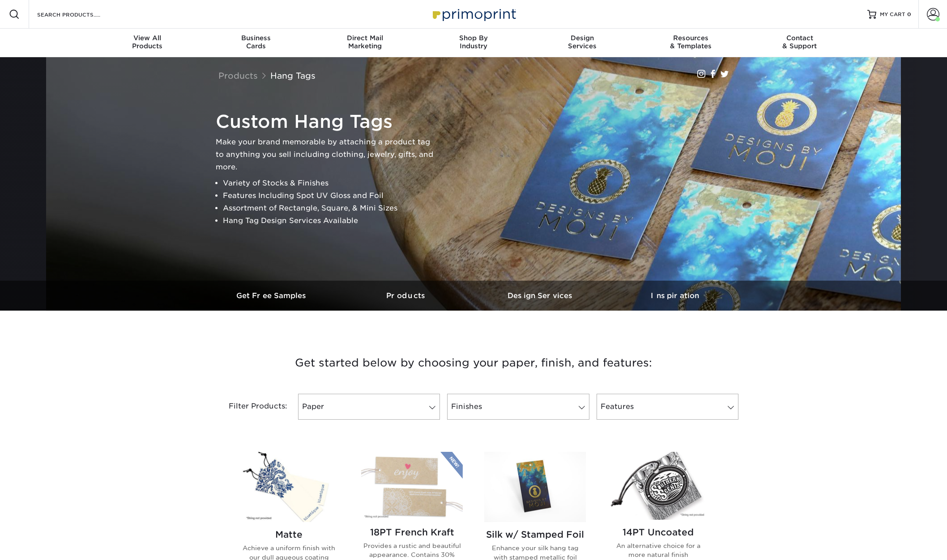 This screenshot has height=560, width=947. What do you see at coordinates (690, 42) in the screenshot?
I see `div: & Templates` at bounding box center [690, 42].